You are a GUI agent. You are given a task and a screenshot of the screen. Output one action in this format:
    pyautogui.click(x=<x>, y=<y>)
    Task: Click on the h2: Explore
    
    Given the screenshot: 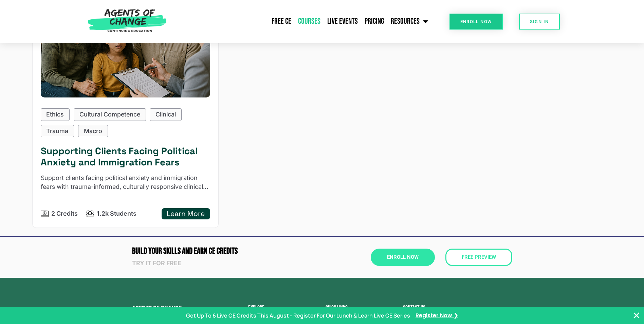 What is the action you would take?
    pyautogui.click(x=283, y=308)
    